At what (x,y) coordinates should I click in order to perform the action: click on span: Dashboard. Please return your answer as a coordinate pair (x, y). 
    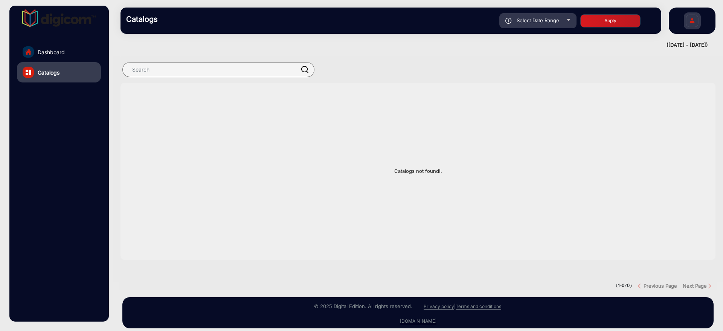
    Looking at the image, I should click on (51, 52).